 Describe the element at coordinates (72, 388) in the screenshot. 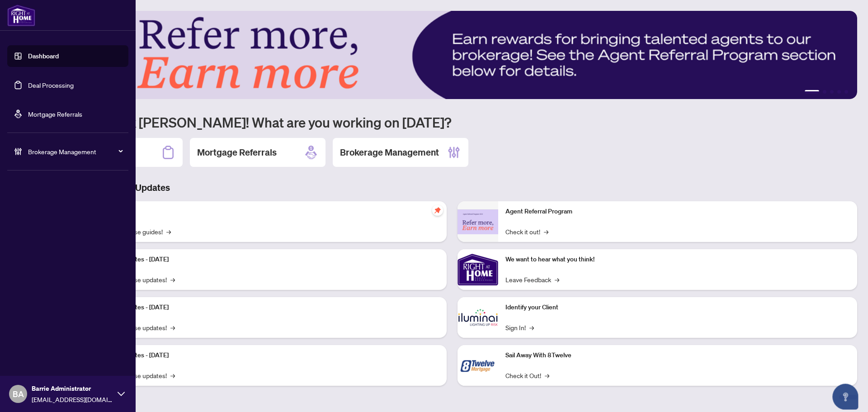

I see `span: Barrie Administrator` at that location.